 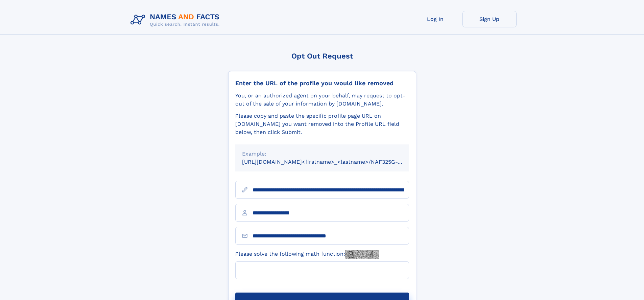 I want to click on div: You, or an authorized agent on your behalf, may request to opt-out of the sale of your informatio..., so click(x=322, y=100).